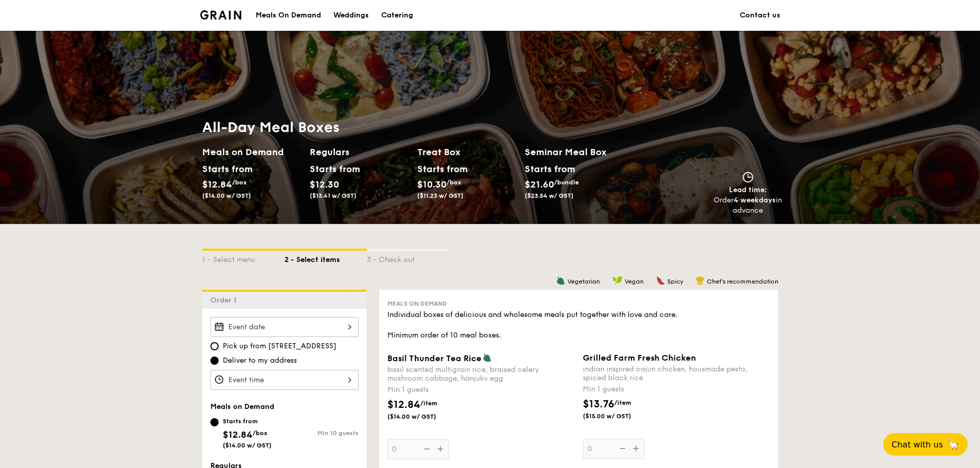 The height and width of the screenshot is (468, 980). I want to click on div: basil scented multigrain rice, braised celery mushroom cabbage, hanjuku egg, so click(481, 374).